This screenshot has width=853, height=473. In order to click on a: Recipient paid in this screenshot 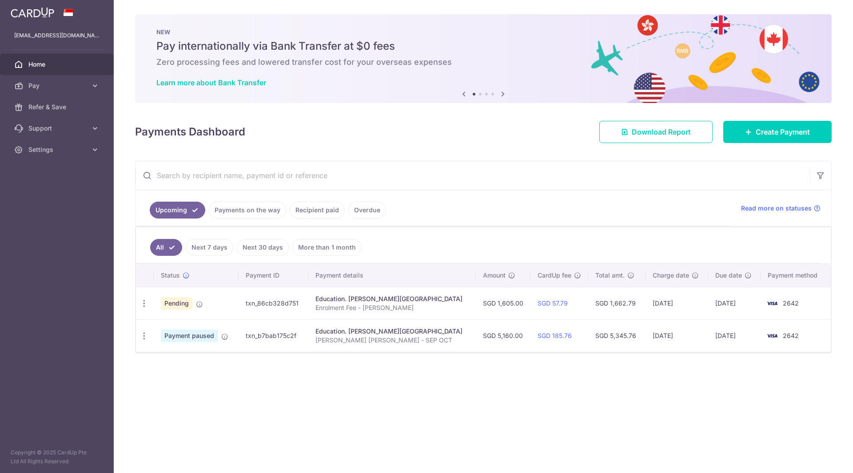, I will do `click(317, 210)`.